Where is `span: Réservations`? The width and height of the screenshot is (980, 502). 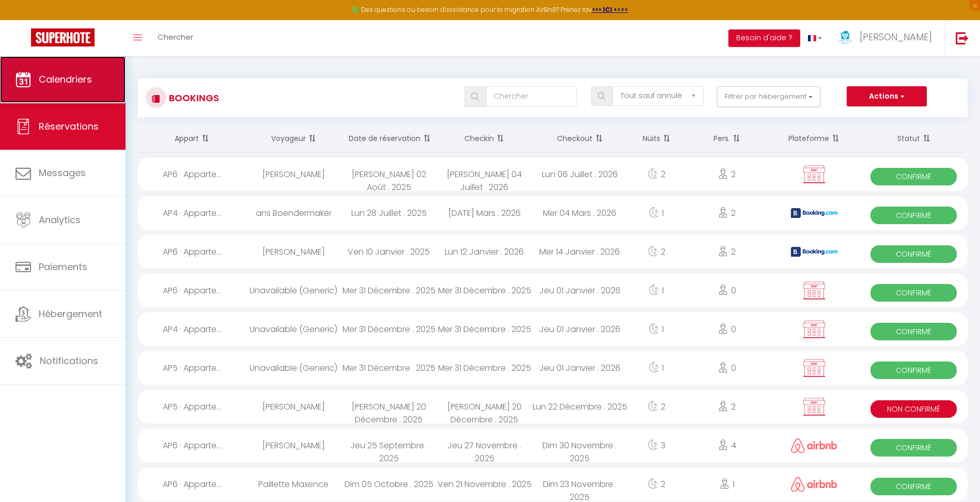 span: Réservations is located at coordinates (69, 126).